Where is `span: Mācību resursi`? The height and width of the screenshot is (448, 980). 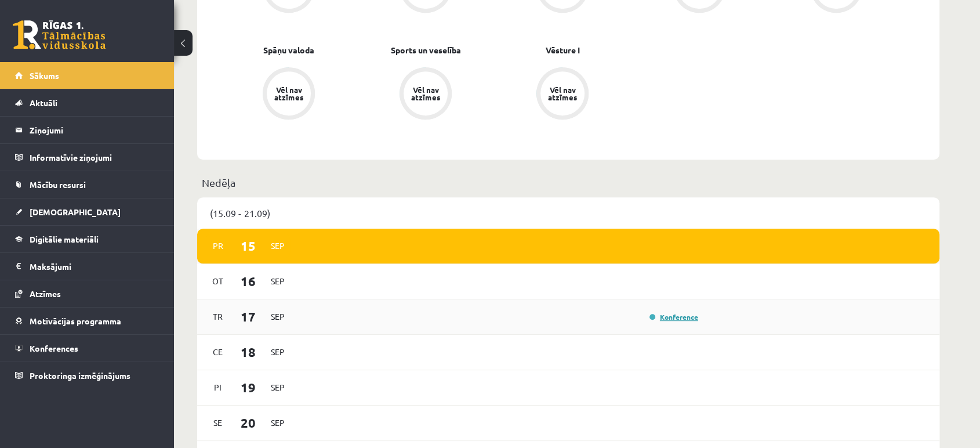 span: Mācību resursi is located at coordinates (57, 184).